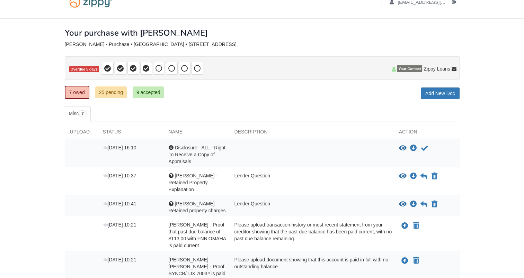  Describe the element at coordinates (311, 235) in the screenshot. I see `div: Please upload transaction history or most recent statement from your creditor showing that the pa...` at that location.